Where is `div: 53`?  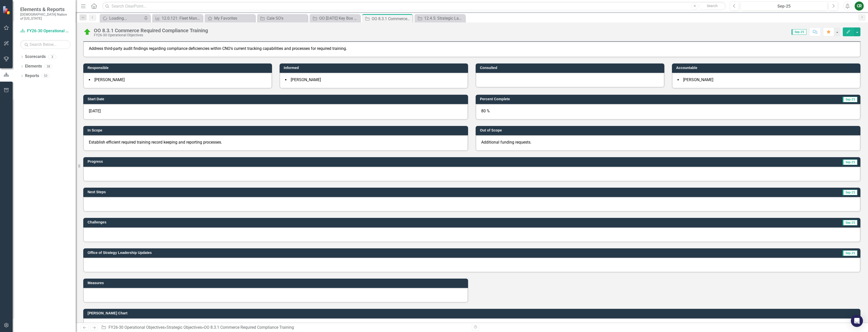 div: 53 is located at coordinates (45, 76).